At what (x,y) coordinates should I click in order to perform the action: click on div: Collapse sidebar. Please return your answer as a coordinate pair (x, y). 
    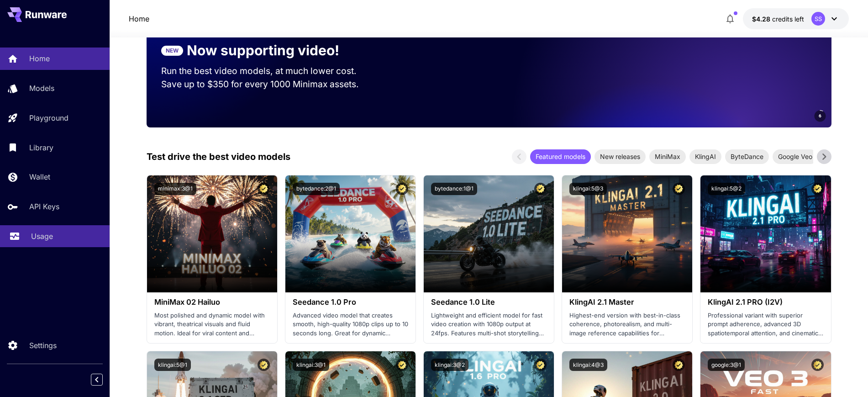
    Looking at the image, I should click on (104, 379).